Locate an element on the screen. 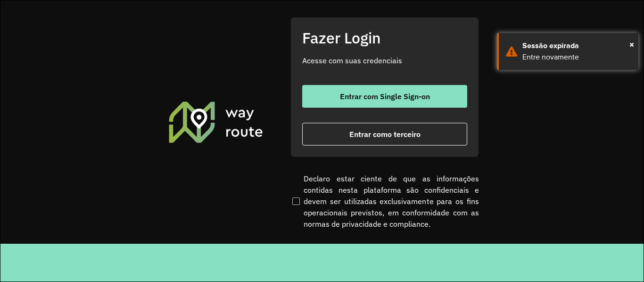 The image size is (644, 282). div: Sessão expirada is located at coordinates (576, 46).